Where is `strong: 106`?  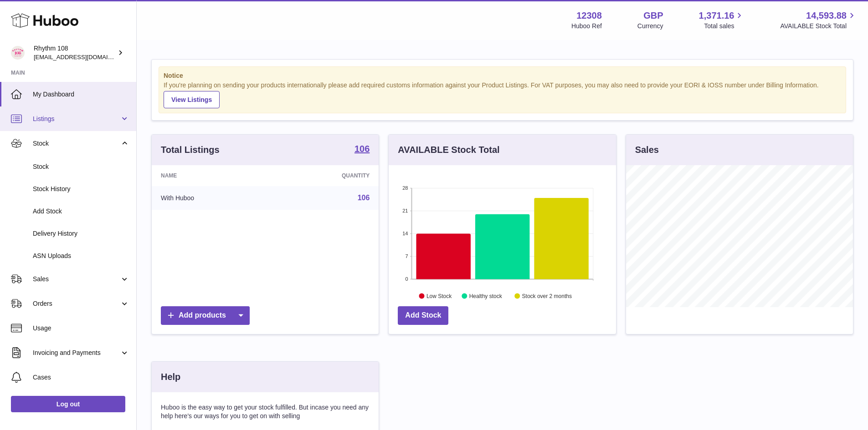
strong: 106 is located at coordinates (362, 149).